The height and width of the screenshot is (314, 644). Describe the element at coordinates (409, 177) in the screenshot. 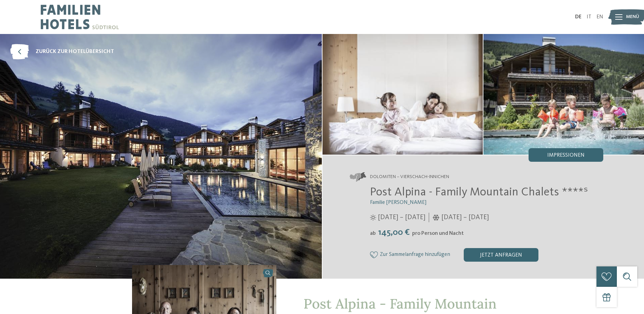

I see `span: Dolomiten – Vierschach-Innichen` at that location.